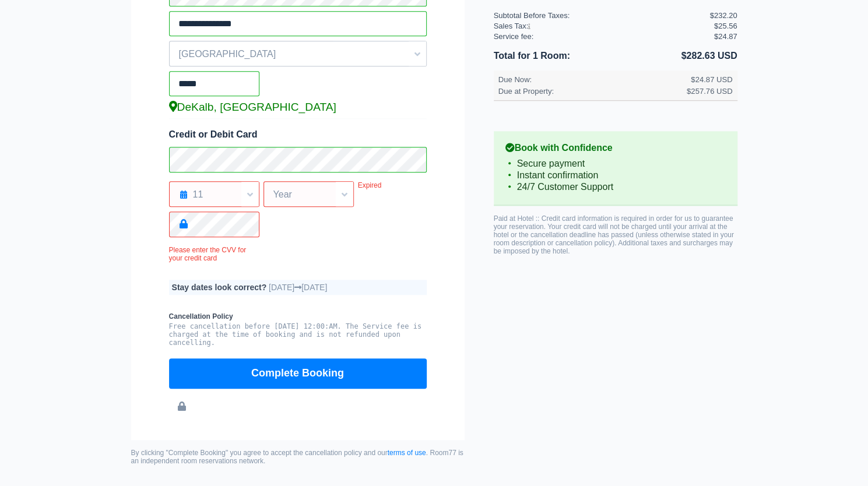 This screenshot has height=486, width=868. What do you see at coordinates (616, 148) in the screenshot?
I see `b: Book with Confidence` at bounding box center [616, 148].